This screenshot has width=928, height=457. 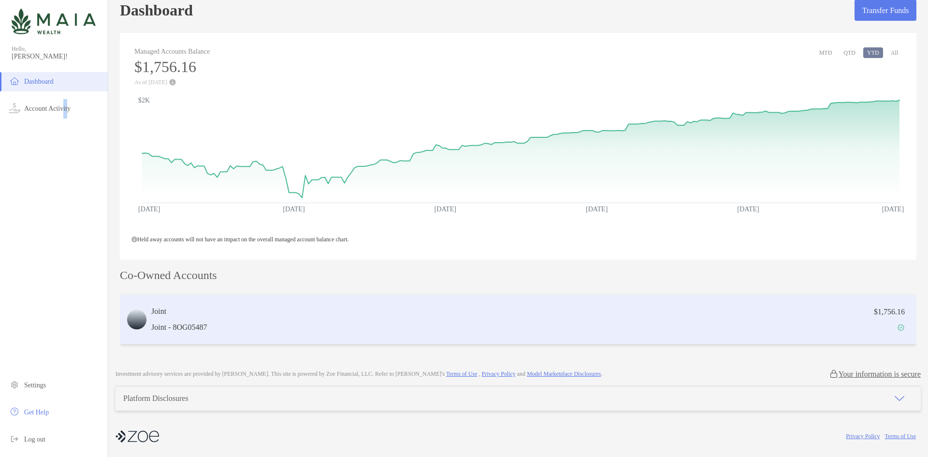 I want to click on p: Joint - 8OG05487, so click(x=179, y=327).